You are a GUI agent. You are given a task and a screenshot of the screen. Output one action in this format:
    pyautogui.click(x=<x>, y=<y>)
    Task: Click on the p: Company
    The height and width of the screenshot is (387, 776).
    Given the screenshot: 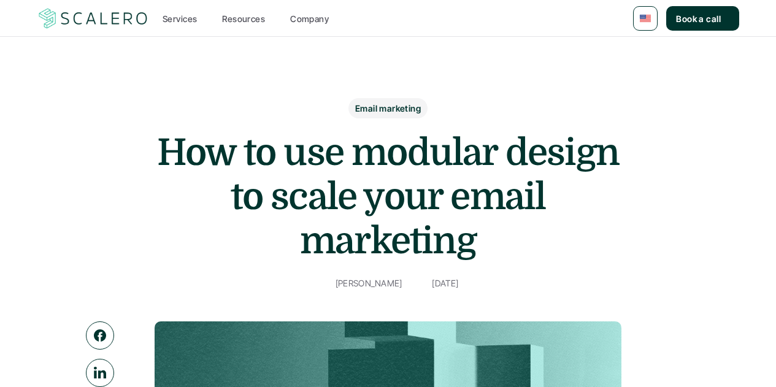 What is the action you would take?
    pyautogui.click(x=309, y=18)
    